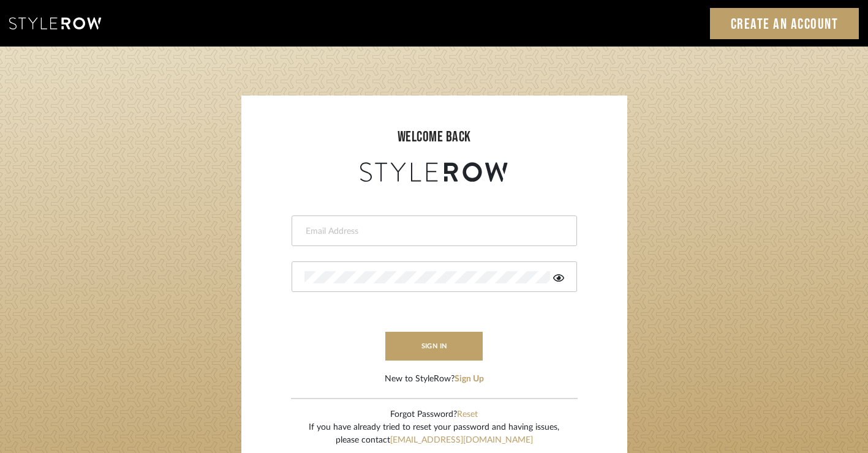 The image size is (868, 453). I want to click on button: Sign Up, so click(469, 379).